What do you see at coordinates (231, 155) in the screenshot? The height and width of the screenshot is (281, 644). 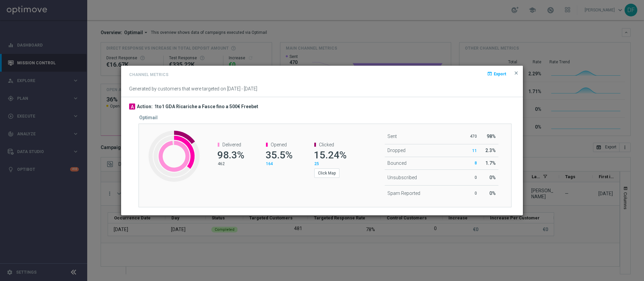 I see `span: 98.3%` at bounding box center [231, 155].